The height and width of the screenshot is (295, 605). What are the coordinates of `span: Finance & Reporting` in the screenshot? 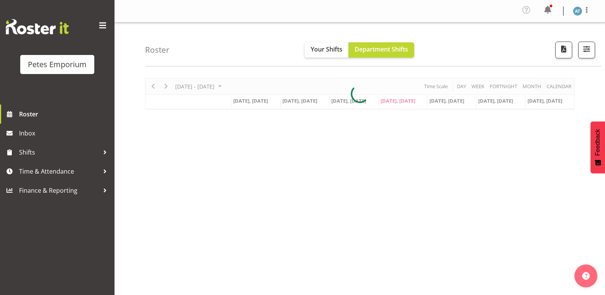 It's located at (59, 190).